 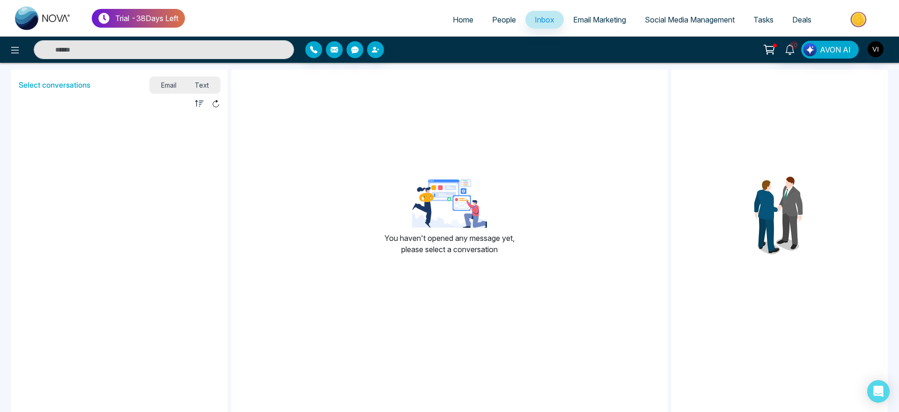 I want to click on a: Social Media Management, so click(x=690, y=20).